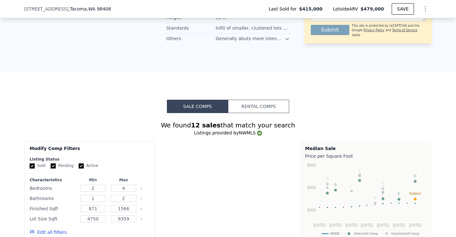  What do you see at coordinates (404, 30) in the screenshot?
I see `a: Terms of Service` at bounding box center [404, 30].